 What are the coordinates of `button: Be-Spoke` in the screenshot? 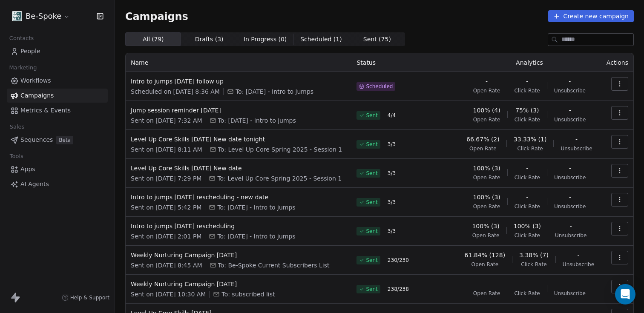 It's located at (41, 16).